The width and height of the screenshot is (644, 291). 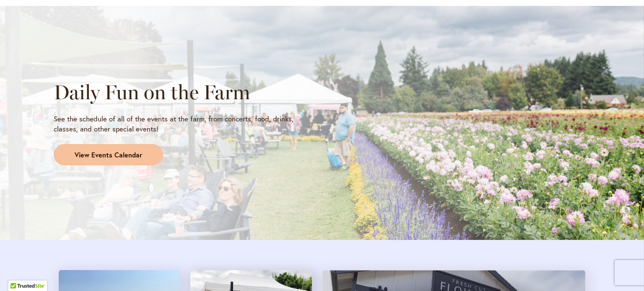 I want to click on p: See the schedule of all of the events at the farm, from concerts, food, drinks, classes, and othe..., so click(x=184, y=124).